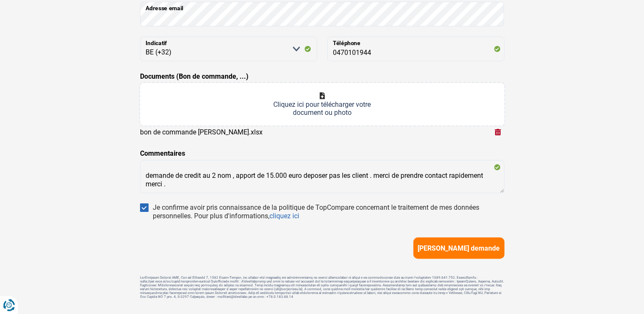 The width and height of the screenshot is (644, 314). Describe the element at coordinates (329, 212) in the screenshot. I see `div: Je confirme avoir pris connaissance de la politique de TopCompare concernant le traitement de mes...` at that location.